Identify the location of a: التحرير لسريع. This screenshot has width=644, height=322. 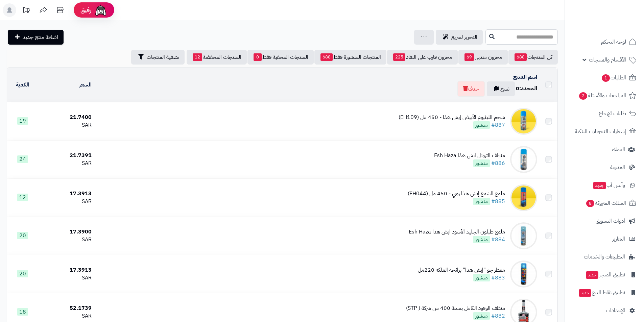
(459, 37).